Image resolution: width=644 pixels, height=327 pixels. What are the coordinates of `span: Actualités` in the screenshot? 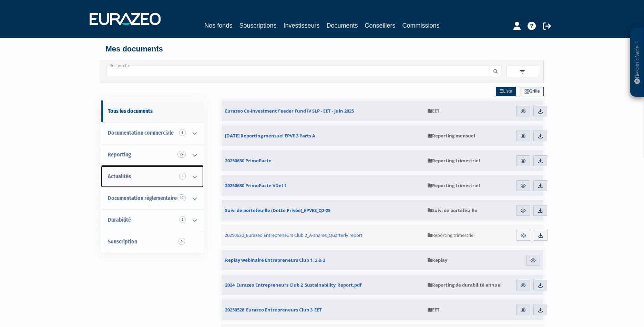 It's located at (119, 176).